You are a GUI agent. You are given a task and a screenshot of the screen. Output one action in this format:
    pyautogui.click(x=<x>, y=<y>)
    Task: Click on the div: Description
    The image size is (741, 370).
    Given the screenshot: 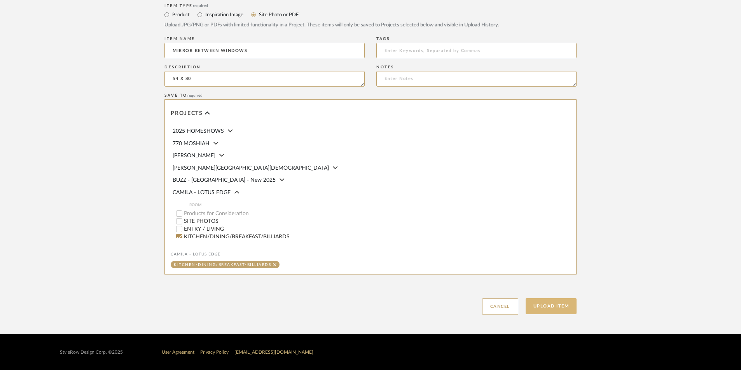 What is the action you would take?
    pyautogui.click(x=264, y=67)
    